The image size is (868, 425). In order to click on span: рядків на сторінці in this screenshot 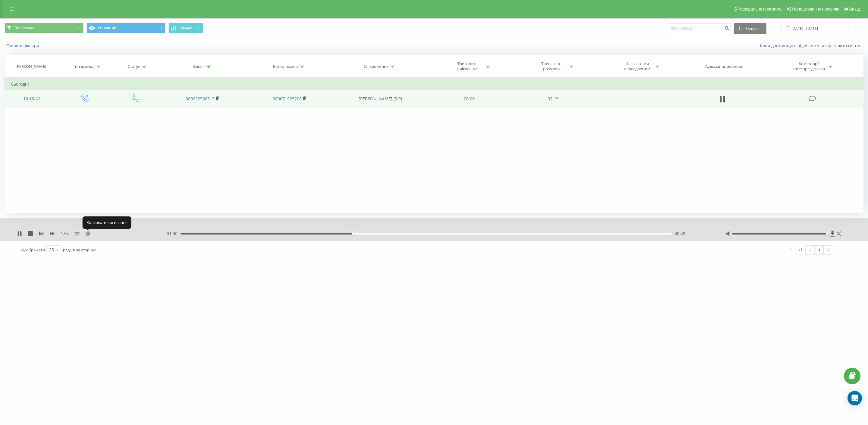, I will do `click(80, 250)`.